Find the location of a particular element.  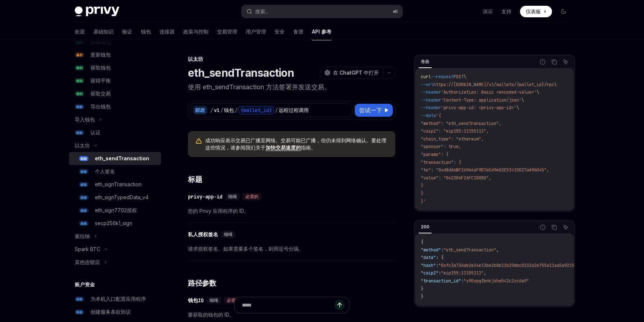

a: 邮政eth_signTypedData_v4 is located at coordinates (115, 197).